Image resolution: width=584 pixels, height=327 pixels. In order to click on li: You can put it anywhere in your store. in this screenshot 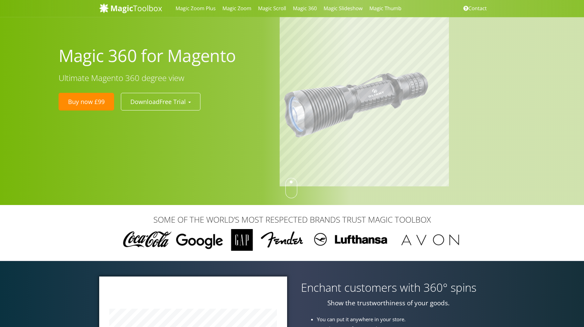, I will do `click(402, 319)`.